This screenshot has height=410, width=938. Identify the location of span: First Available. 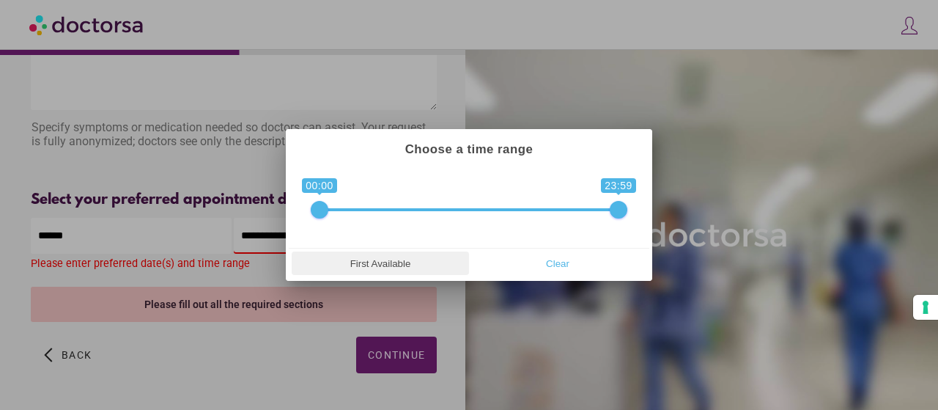
(380, 263).